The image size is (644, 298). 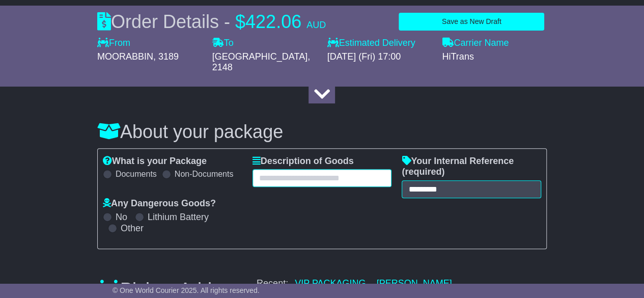 I want to click on label: Description of Goods, so click(x=303, y=162).